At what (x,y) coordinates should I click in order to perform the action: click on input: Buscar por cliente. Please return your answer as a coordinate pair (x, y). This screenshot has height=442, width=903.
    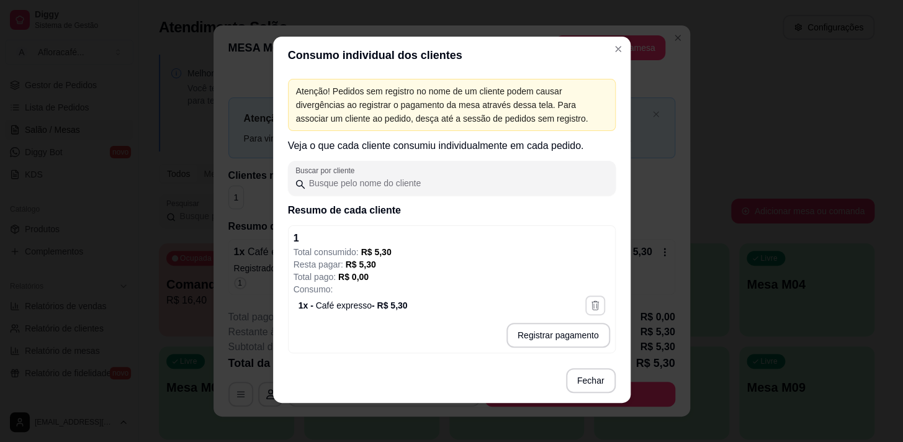
    Looking at the image, I should click on (457, 183).